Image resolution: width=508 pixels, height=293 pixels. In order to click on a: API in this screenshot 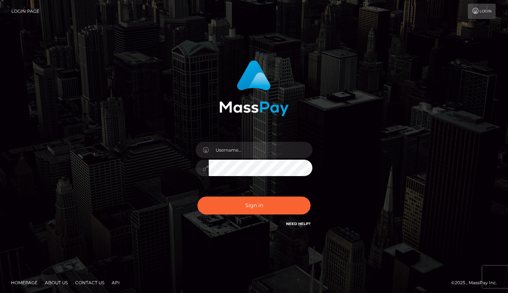, I will do `click(116, 282)`.